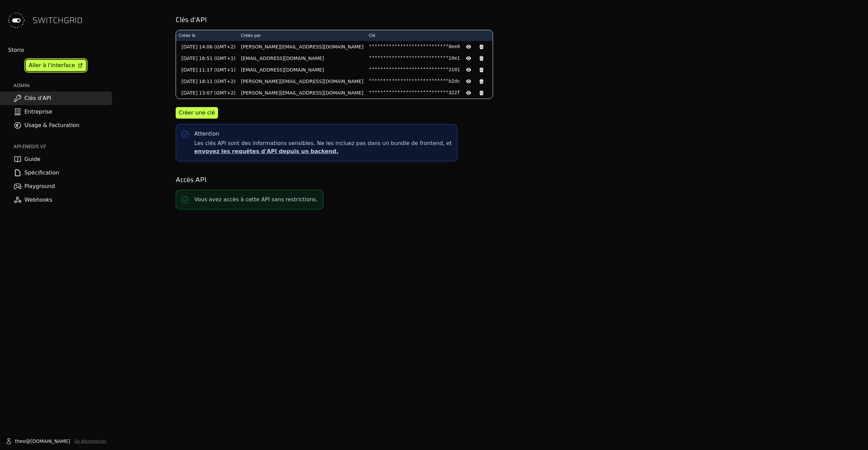  I want to click on a: Aller à l'interface, so click(56, 65).